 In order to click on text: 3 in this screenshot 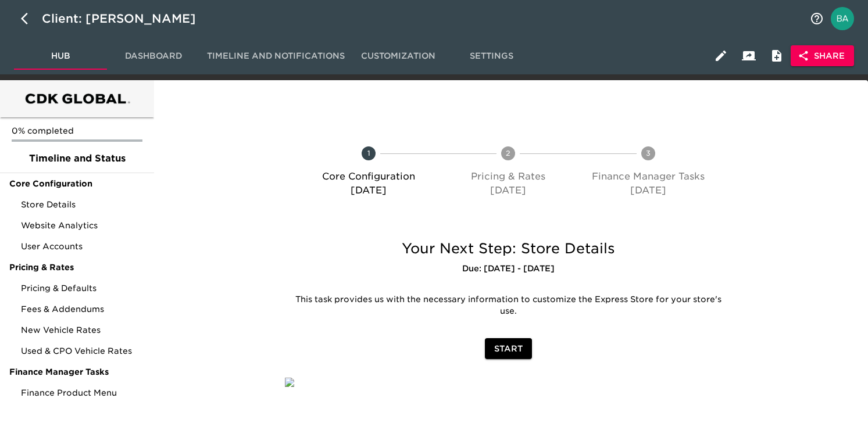, I will do `click(648, 153)`.